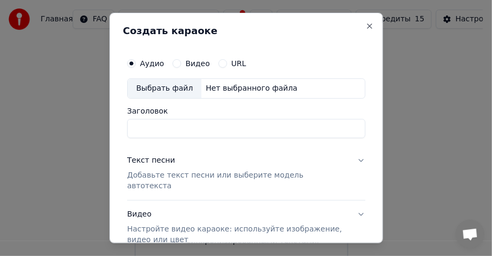 The width and height of the screenshot is (492, 256). What do you see at coordinates (238, 227) in the screenshot?
I see `div: Видео` at bounding box center [238, 227].